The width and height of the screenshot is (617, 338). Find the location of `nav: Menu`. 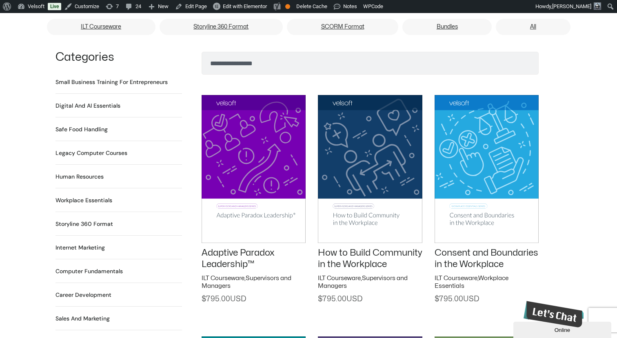

nav: Menu is located at coordinates (309, 28).